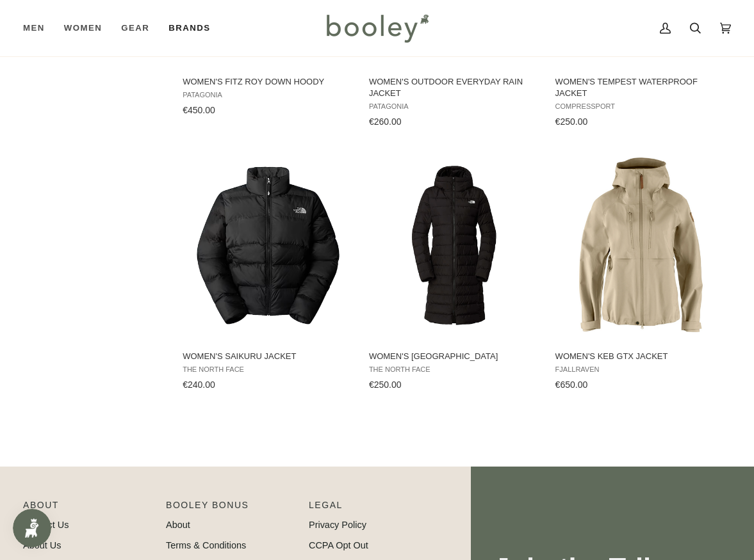  Describe the element at coordinates (641, 107) in the screenshot. I see `span: COMPRESSPORT` at that location.